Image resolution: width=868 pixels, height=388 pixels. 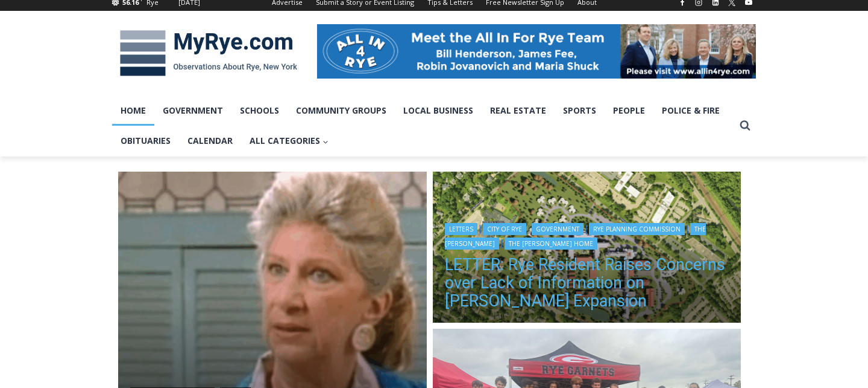 What do you see at coordinates (438, 111) in the screenshot?
I see `a: Local Business` at bounding box center [438, 111].